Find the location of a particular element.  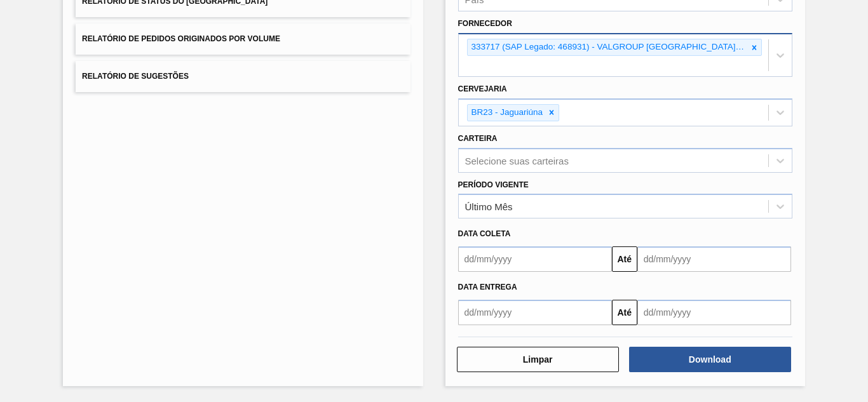

span: Data coleta is located at coordinates (484, 234).